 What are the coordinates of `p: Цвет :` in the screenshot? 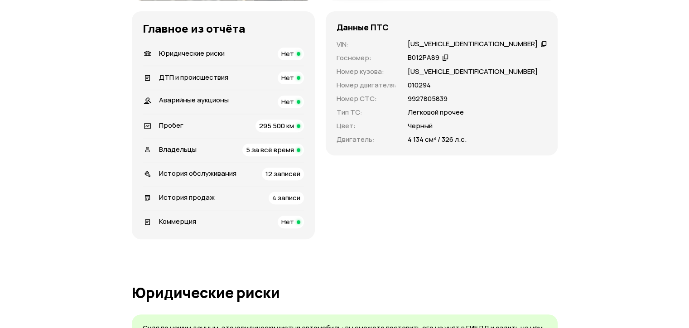 It's located at (367, 126).